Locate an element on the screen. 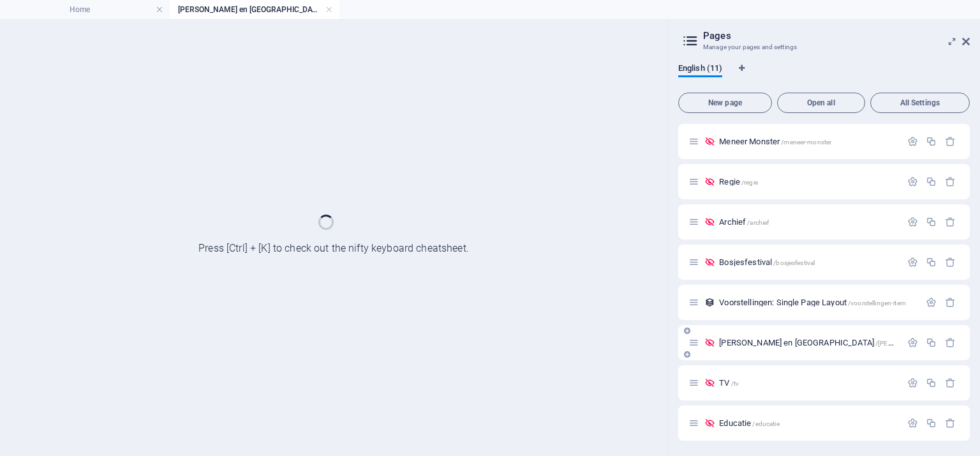 This screenshot has height=456, width=980. button: New page is located at coordinates (725, 103).